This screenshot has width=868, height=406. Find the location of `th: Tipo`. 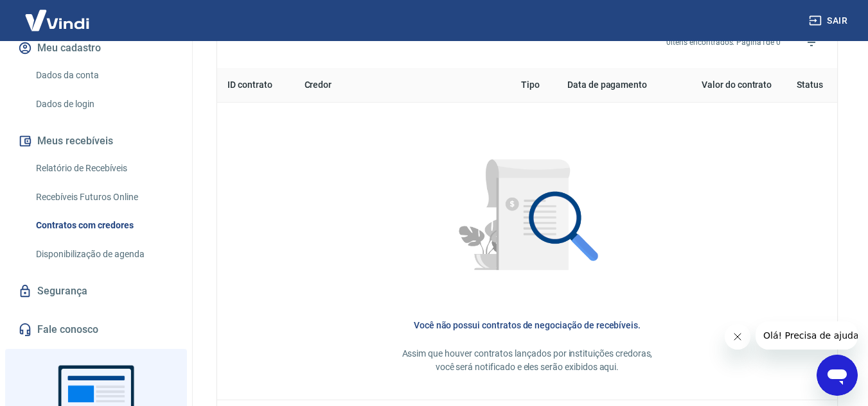

th: Tipo is located at coordinates (534, 86).